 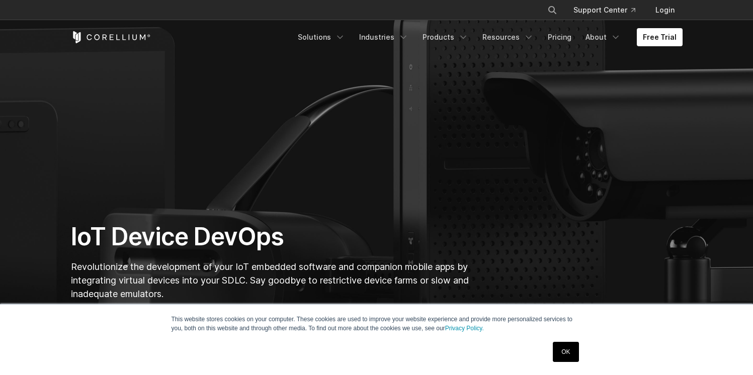 What do you see at coordinates (111, 37) in the screenshot?
I see `a: Corellium Home` at bounding box center [111, 37].